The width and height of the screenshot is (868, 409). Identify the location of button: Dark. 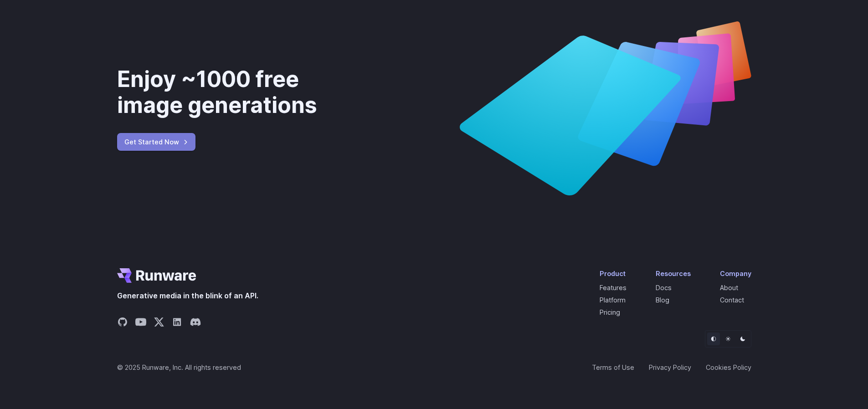
(743, 339).